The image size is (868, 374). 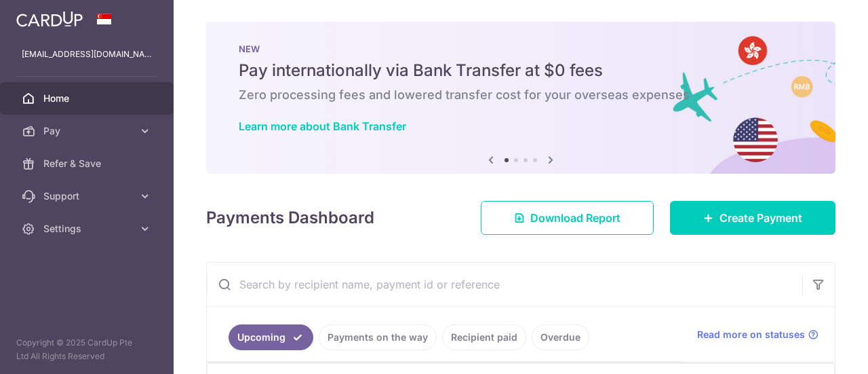 What do you see at coordinates (88, 98) in the screenshot?
I see `span: Home` at bounding box center [88, 98].